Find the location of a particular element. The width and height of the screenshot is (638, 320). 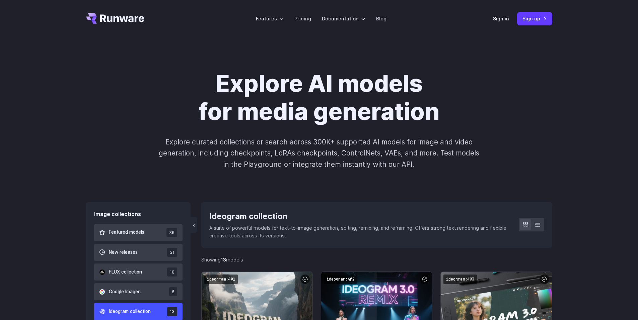

code: ideogram:4@1 is located at coordinates (221, 280).